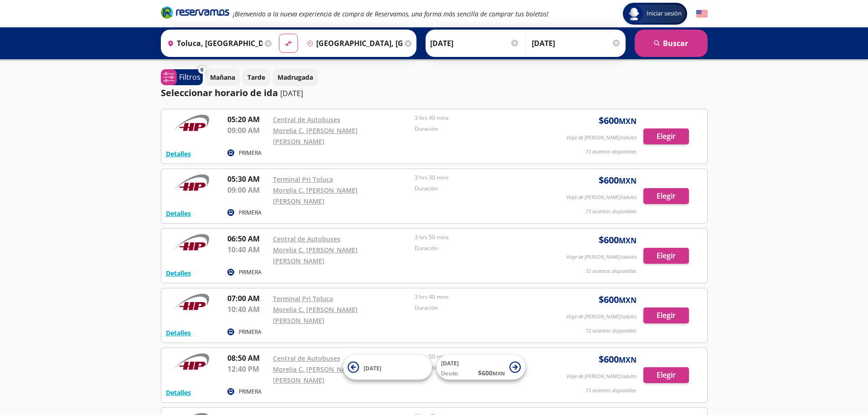 The height and width of the screenshot is (415, 868). I want to click on button: English, so click(702, 14).